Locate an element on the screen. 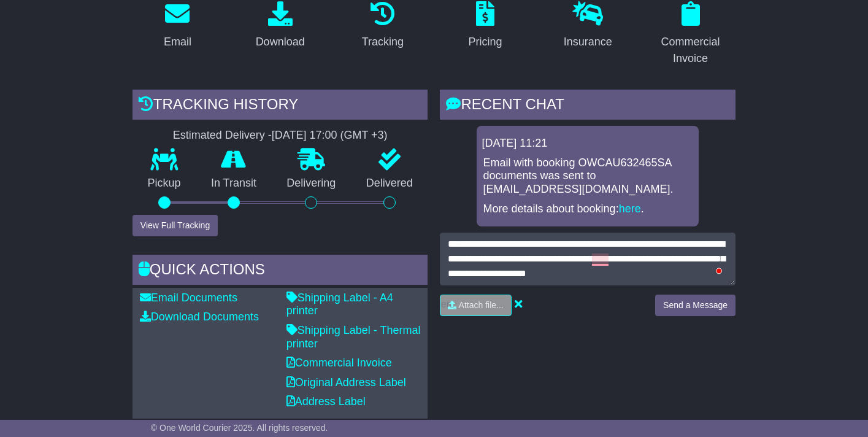 The width and height of the screenshot is (868, 437). a: Email Documents is located at coordinates (189, 297).